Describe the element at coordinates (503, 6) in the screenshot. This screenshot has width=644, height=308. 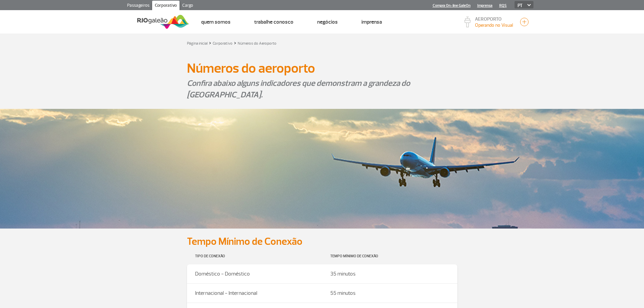
I see `a: RQS` at that location.